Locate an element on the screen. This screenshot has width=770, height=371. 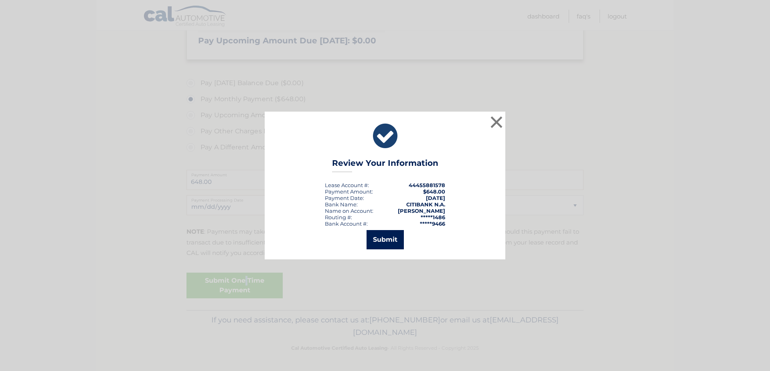
strong: CITIBANK N.A. is located at coordinates (426, 204).